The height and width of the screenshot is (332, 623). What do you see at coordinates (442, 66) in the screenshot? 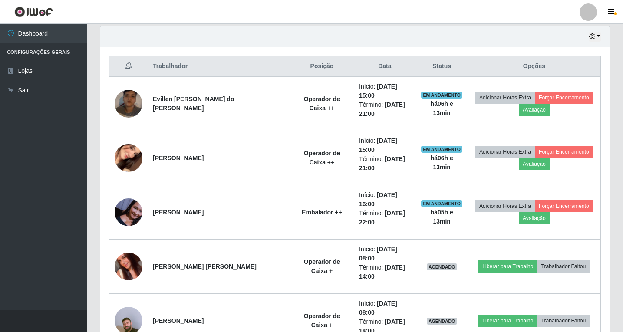
I see `th: Status` at bounding box center [442, 66].